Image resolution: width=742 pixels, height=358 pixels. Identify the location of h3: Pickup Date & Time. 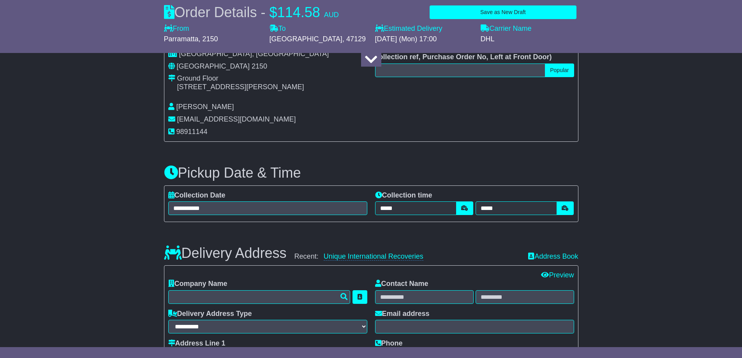
(371, 173).